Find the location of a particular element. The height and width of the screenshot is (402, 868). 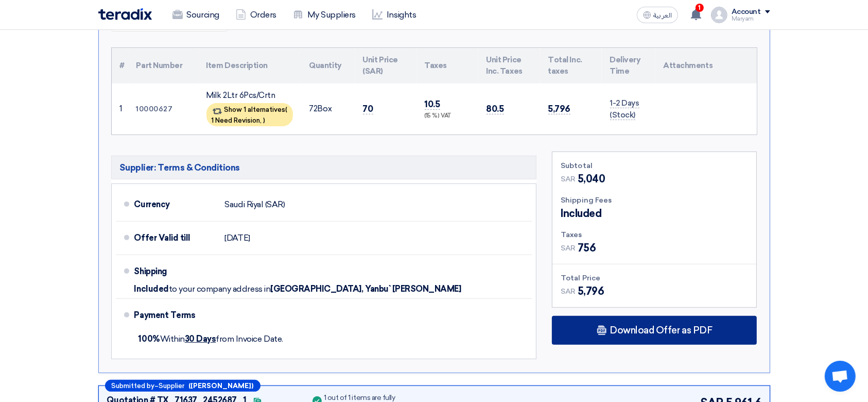

img: Teradix logo is located at coordinates (125, 14).